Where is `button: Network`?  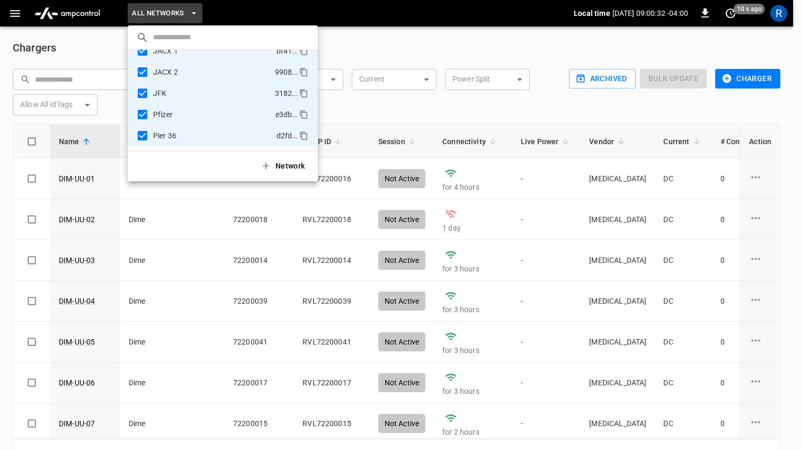 button: Network is located at coordinates (284, 166).